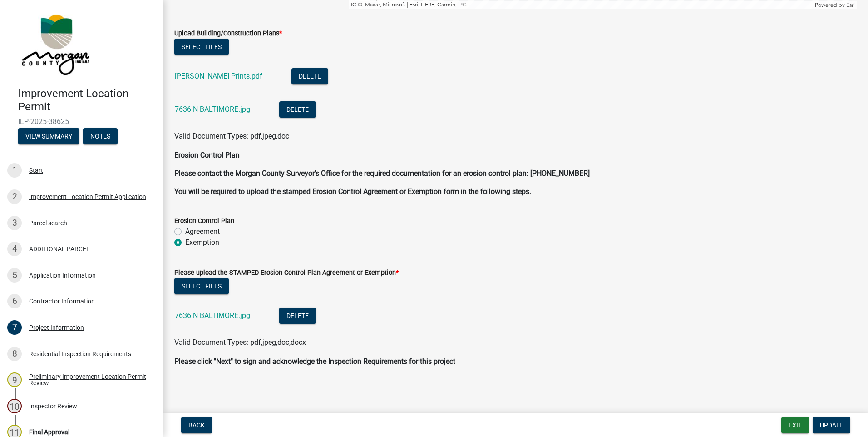 This screenshot has width=868, height=437. I want to click on div: Preliminary Improvement Location Permit Review, so click(89, 379).